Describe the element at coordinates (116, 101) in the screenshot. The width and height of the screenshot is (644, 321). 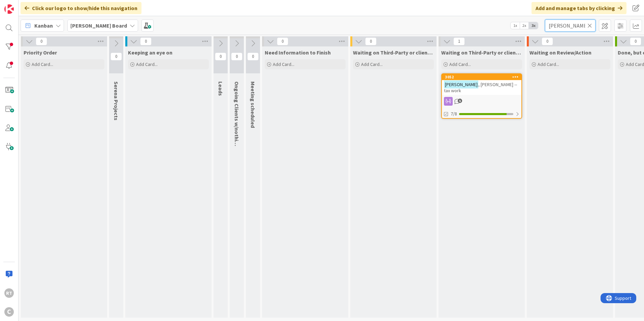
I see `span: Serena Projects` at that location.